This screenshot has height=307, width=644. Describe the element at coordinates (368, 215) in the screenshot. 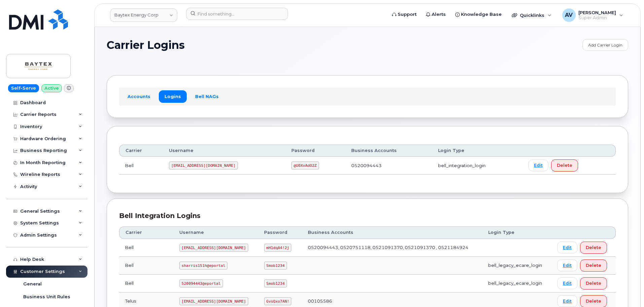

I see `div: Bell Integration Logins` at that location.